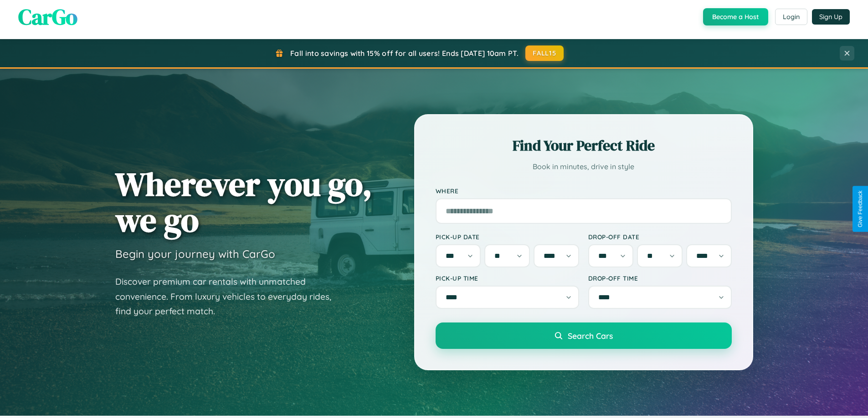 This screenshot has height=418, width=868. Describe the element at coordinates (244, 202) in the screenshot. I see `h1: Wherever you go, we go` at that location.